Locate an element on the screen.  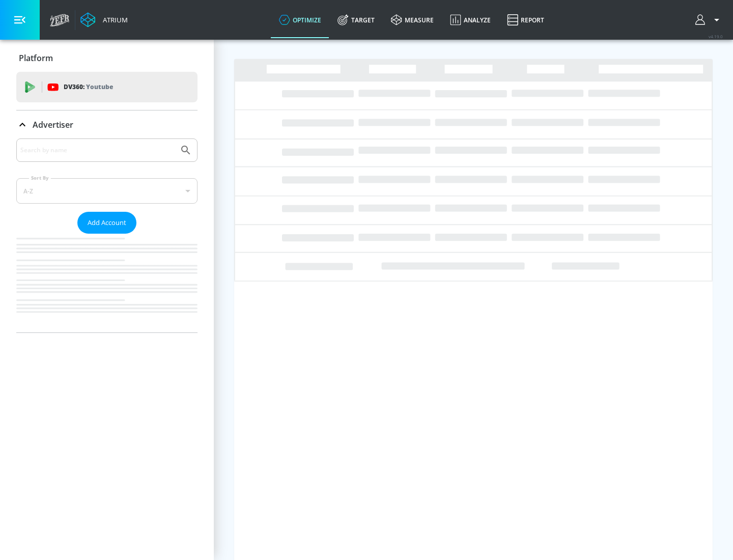
div: DV360: Youtube is located at coordinates (107, 87).